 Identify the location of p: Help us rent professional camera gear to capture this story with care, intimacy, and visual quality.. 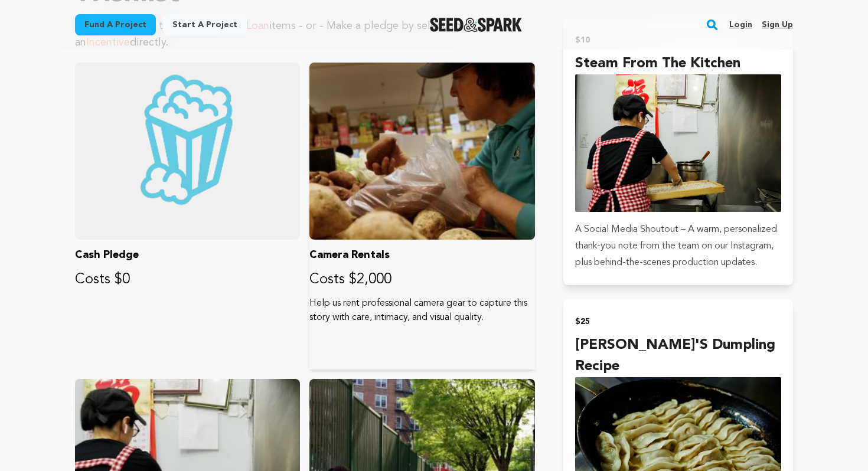
(421, 310).